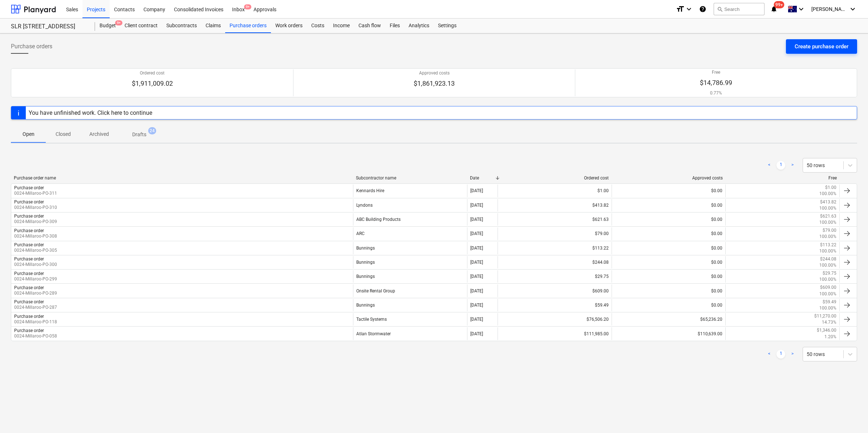 The height and width of the screenshot is (433, 868). What do you see at coordinates (826, 330) in the screenshot?
I see `p: $1,346.00` at bounding box center [826, 330].